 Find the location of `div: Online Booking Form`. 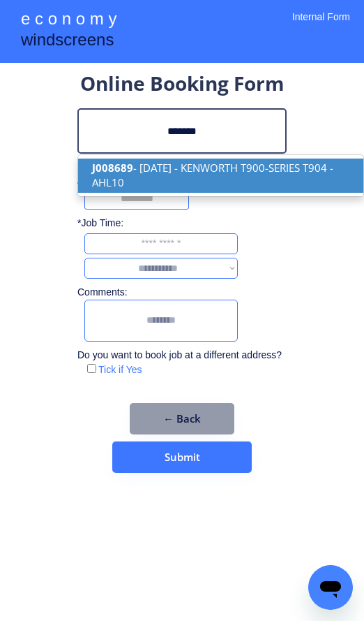

div: Online Booking Form is located at coordinates (182, 85).